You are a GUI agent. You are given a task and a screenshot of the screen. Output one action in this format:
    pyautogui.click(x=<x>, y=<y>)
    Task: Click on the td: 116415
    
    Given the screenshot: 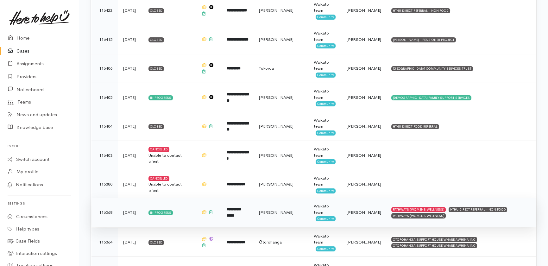 What is the action you would take?
    pyautogui.click(x=105, y=40)
    